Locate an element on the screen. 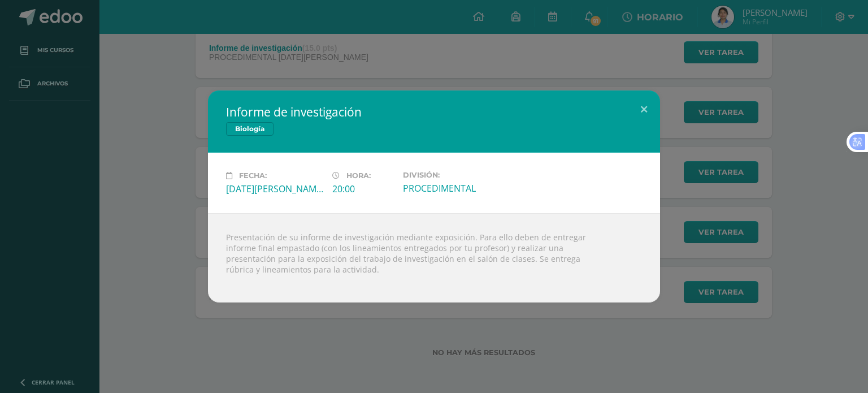 The height and width of the screenshot is (393, 868). div: Presentación de su informe de investigación mediante exposición. Para ello deben de entregar info... is located at coordinates (434, 259).